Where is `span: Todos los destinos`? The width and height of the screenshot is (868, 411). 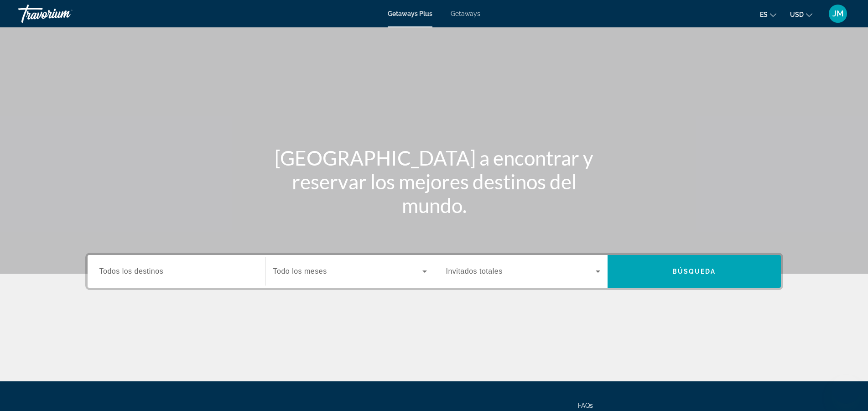
span: Todos los destinos is located at coordinates (132, 271).